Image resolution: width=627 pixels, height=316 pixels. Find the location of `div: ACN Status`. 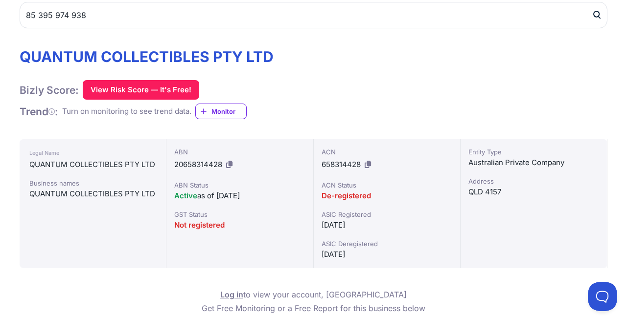

div: ACN Status is located at coordinates (386, 185).